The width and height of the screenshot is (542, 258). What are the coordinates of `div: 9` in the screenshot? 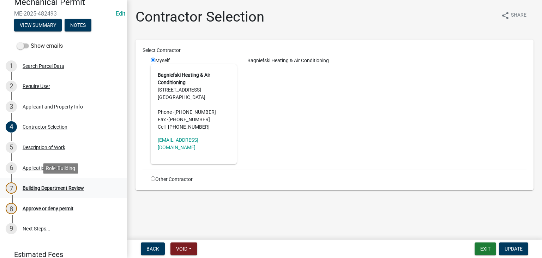 It's located at (11, 228).